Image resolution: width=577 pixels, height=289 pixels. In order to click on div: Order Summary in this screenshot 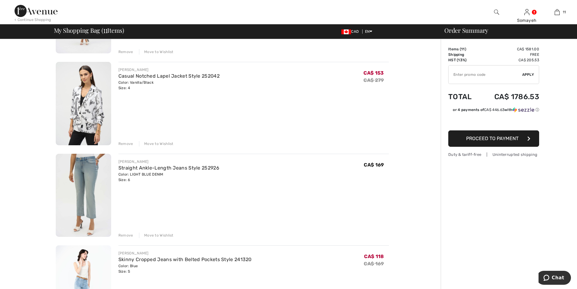, I will do `click(505, 30)`.